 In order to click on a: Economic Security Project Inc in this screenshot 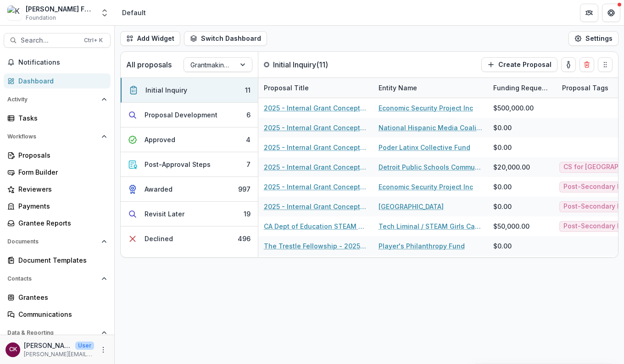, I will do `click(426, 108)`.